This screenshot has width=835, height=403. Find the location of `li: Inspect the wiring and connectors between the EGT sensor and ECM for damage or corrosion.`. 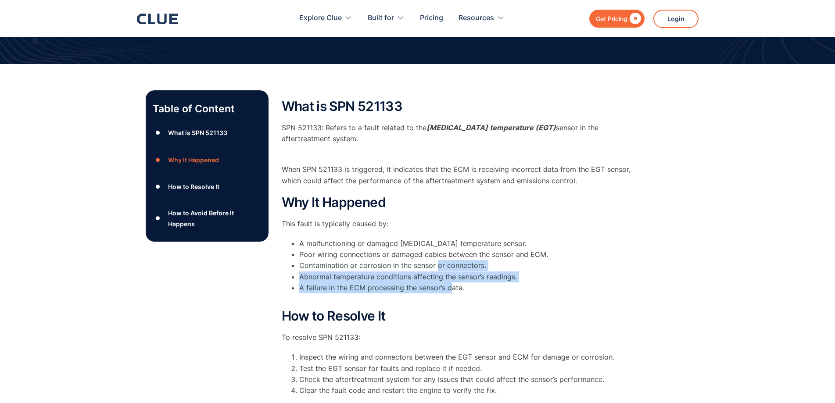

li: Inspect the wiring and connectors between the EGT sensor and ECM for damage or corrosion. is located at coordinates (466, 357).